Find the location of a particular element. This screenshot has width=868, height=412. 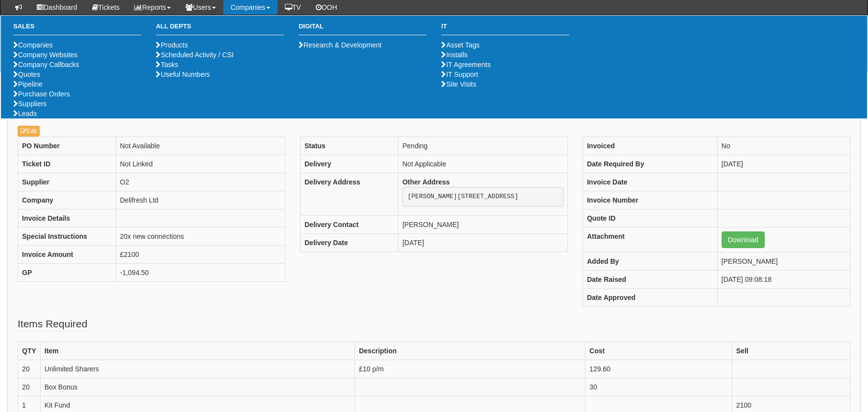

a: Quotes is located at coordinates (27, 74).